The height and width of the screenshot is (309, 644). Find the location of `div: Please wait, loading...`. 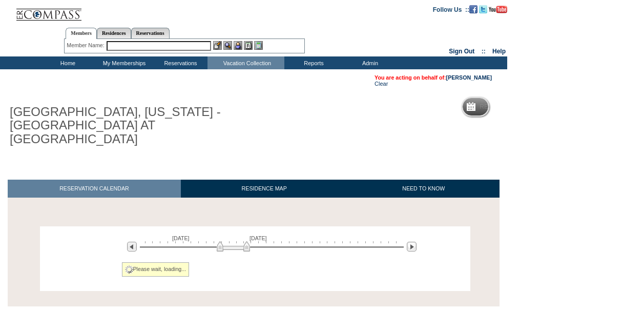

div: Please wait, loading... is located at coordinates (156, 269).